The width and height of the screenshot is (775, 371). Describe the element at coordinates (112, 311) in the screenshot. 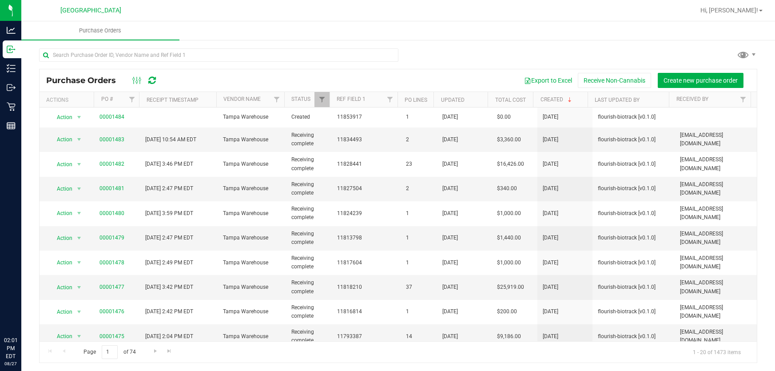

I see `a: 00001476` at that location.